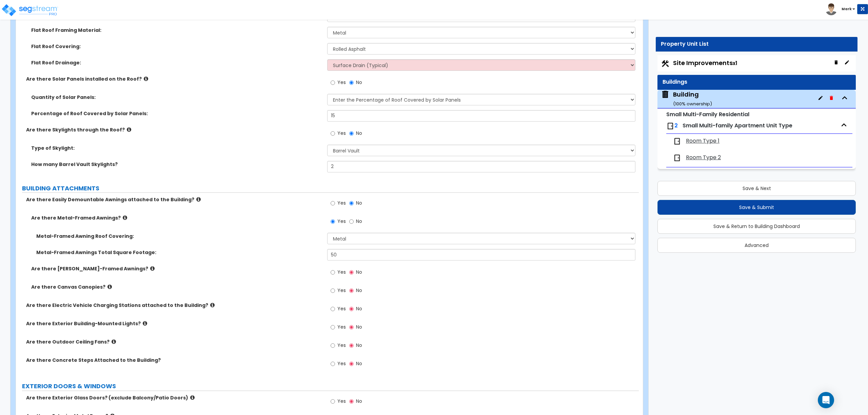 The width and height of the screenshot is (868, 415). What do you see at coordinates (177, 148) in the screenshot?
I see `label: Type of Skylight:` at bounding box center [177, 148].